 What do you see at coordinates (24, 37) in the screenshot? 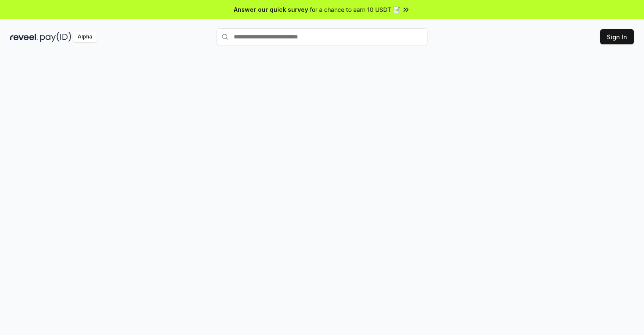
I see `img: reveel_dark` at bounding box center [24, 37].